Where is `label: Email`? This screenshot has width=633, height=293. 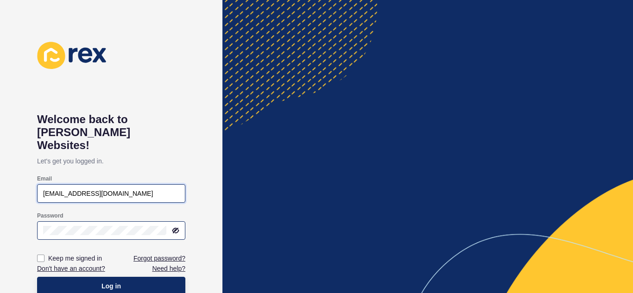
label: Email is located at coordinates (44, 179).